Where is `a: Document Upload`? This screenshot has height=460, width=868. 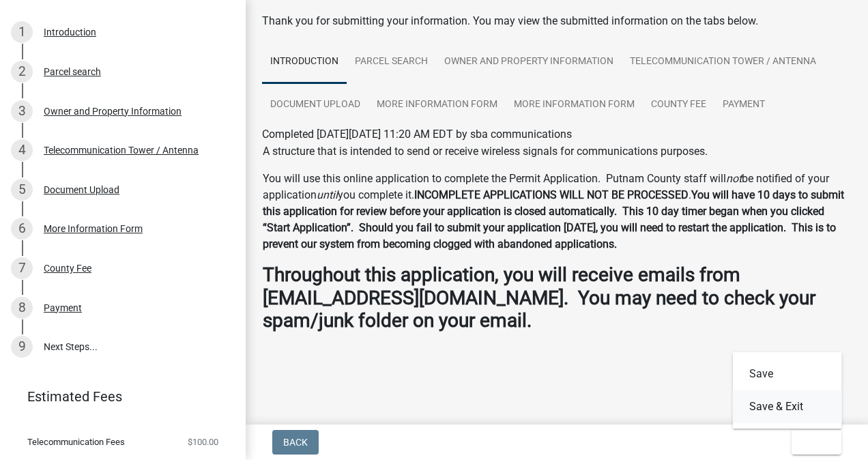 a: Document Upload is located at coordinates (315, 106).